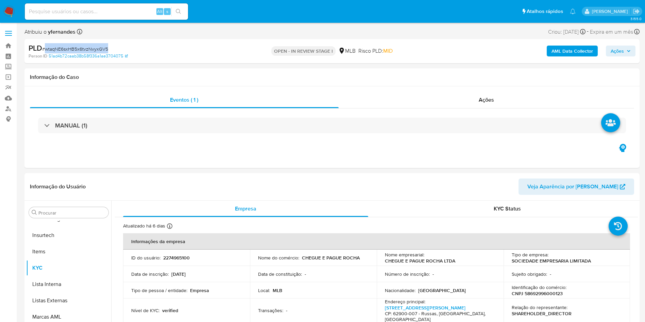  Describe the element at coordinates (69, 301) in the screenshot. I see `button: Listas Externas` at that location.